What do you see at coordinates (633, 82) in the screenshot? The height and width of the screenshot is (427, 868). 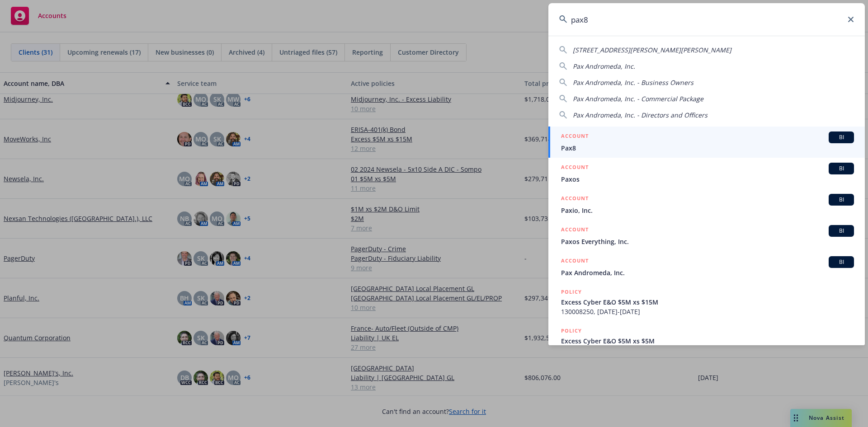 I see `span: Pax Andromeda, Inc. - Business Owners` at bounding box center [633, 82].